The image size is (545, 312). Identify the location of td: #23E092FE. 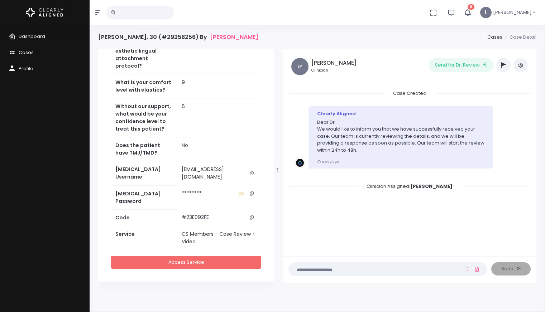
(219, 218).